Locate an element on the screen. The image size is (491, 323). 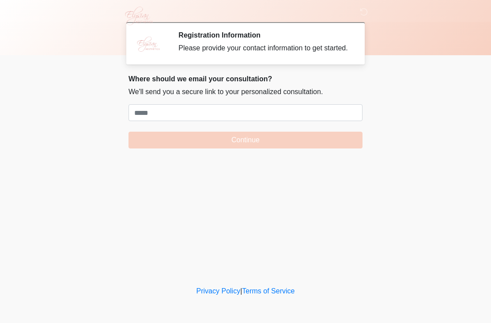
img: Elysian Aesthetics Logo is located at coordinates (138, 16).